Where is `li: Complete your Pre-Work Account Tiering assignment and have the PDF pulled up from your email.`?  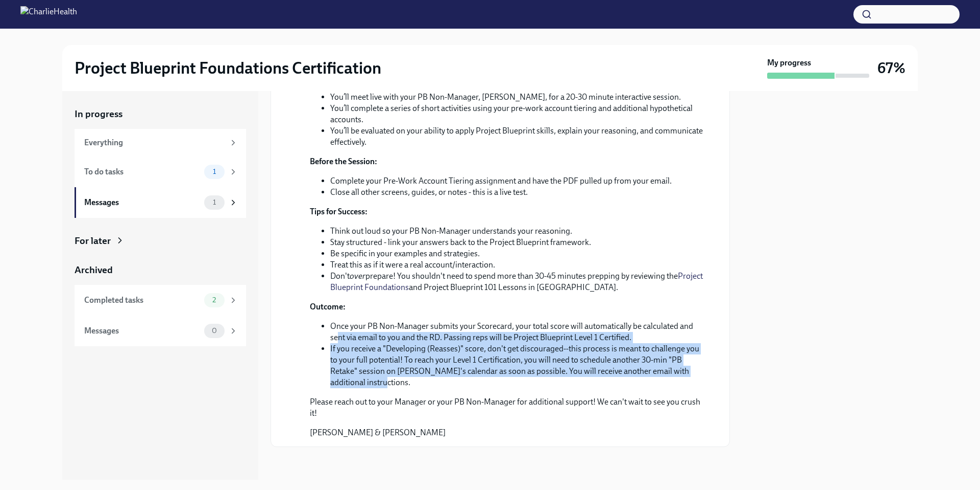
li: Complete your Pre-Work Account Tiering assignment and have the PDF pulled up from your email. is located at coordinates (518, 181).